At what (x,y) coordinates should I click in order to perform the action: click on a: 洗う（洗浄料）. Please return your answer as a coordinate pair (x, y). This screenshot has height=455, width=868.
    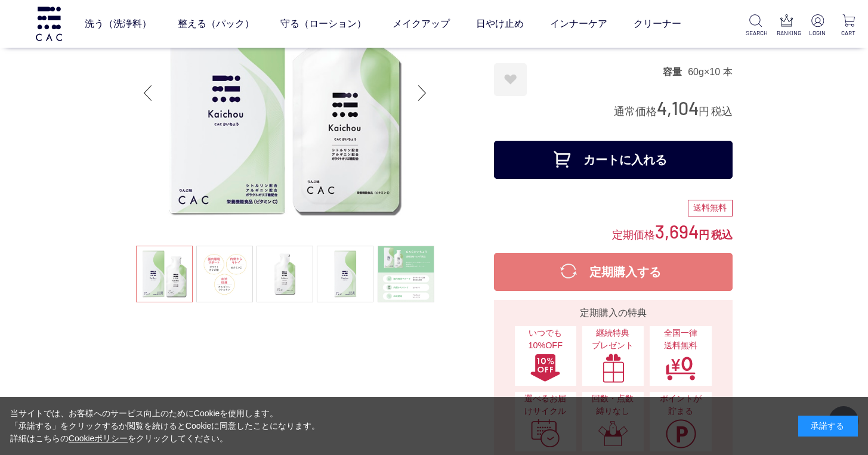
    Looking at the image, I should click on (118, 24).